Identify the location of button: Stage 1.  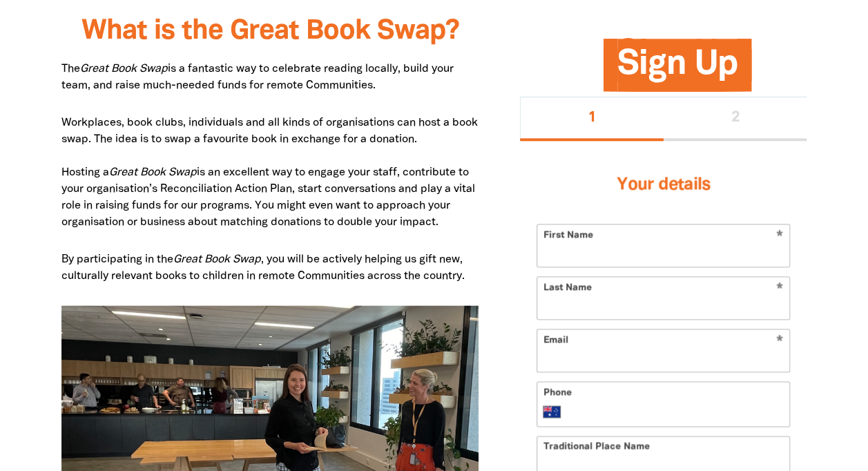
(592, 118).